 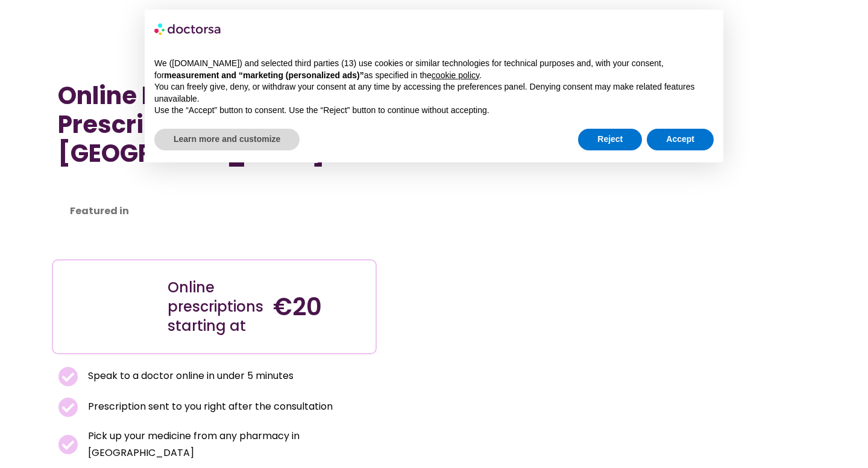 I want to click on a: cookie policy, so click(x=455, y=75).